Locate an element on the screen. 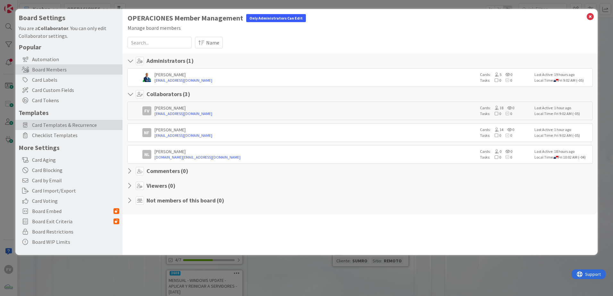 The height and width of the screenshot is (296, 613). div: Card Labels is located at coordinates (69, 80).